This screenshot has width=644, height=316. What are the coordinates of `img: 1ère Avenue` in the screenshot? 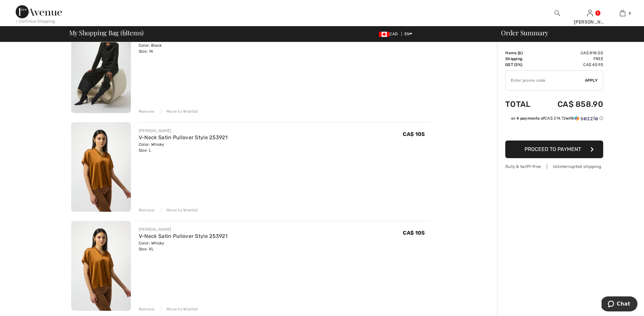 It's located at (39, 12).